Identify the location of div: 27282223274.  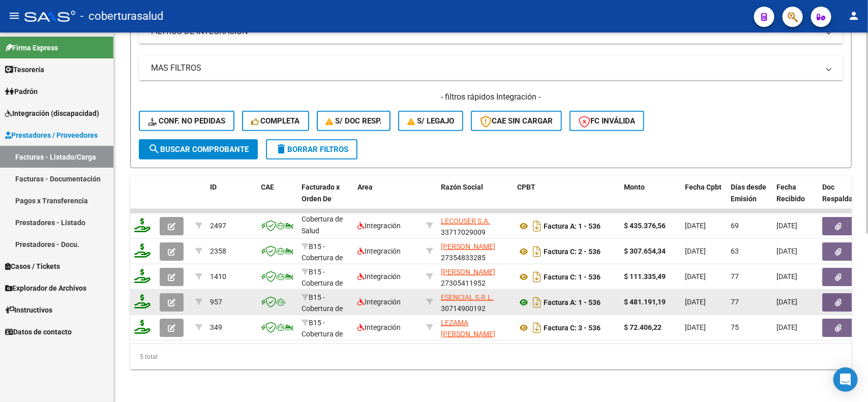
(475, 328).